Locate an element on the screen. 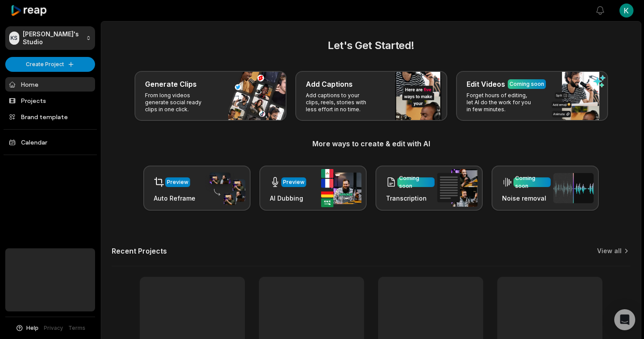 The height and width of the screenshot is (339, 644). a: Calendar is located at coordinates (50, 142).